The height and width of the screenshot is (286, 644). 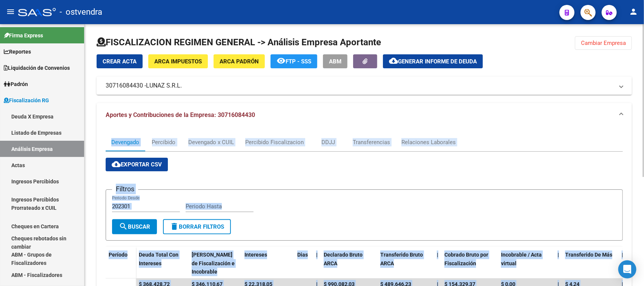 I want to click on span: ABM, so click(x=335, y=61).